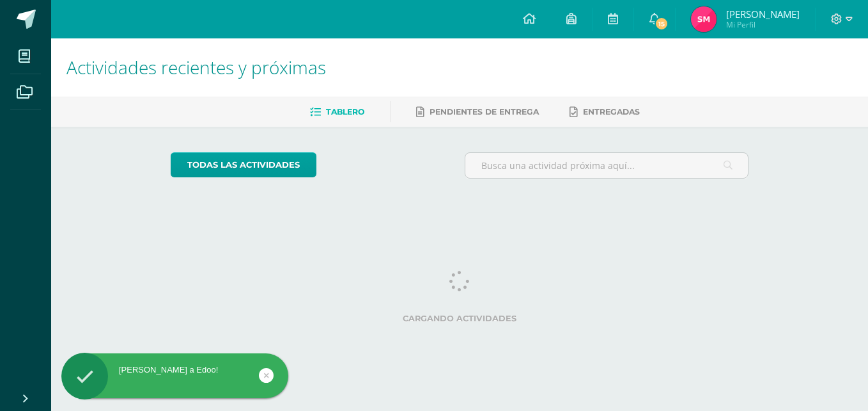  What do you see at coordinates (477, 112) in the screenshot?
I see `a: Pendientes de entrega` at bounding box center [477, 112].